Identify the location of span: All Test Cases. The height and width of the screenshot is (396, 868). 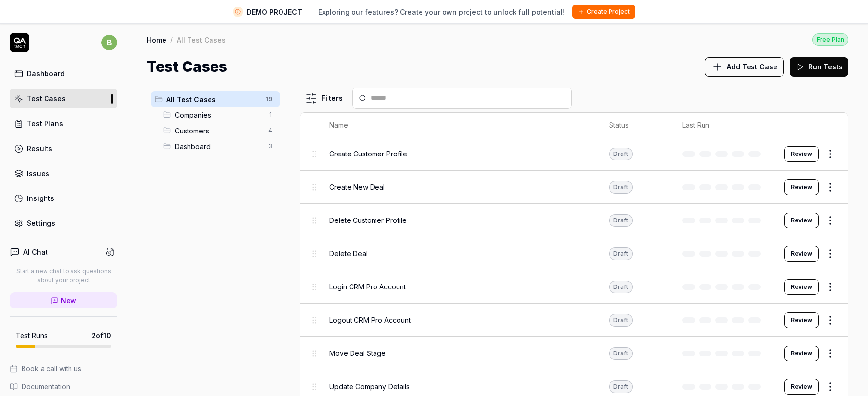
(213, 99).